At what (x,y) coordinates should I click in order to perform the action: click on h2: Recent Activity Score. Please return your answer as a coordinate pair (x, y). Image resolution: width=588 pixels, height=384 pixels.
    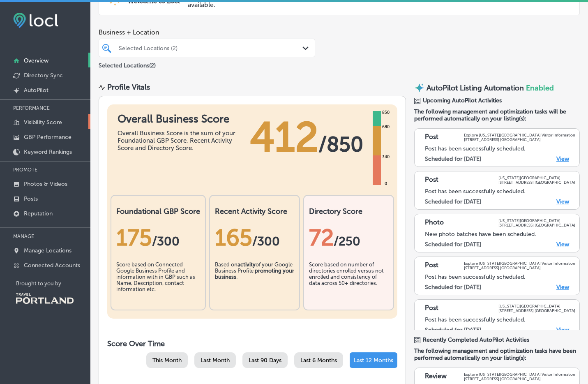
    Looking at the image, I should click on (254, 211).